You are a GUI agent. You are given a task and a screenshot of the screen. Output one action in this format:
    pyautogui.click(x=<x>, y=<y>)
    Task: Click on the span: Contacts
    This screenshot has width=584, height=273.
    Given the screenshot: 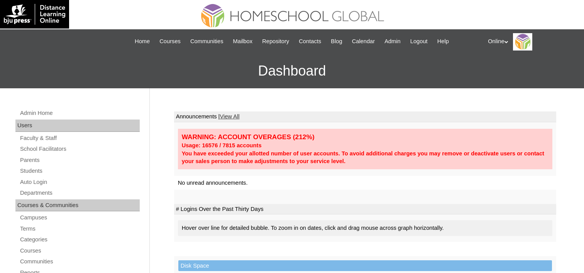 What is the action you would take?
    pyautogui.click(x=310, y=41)
    